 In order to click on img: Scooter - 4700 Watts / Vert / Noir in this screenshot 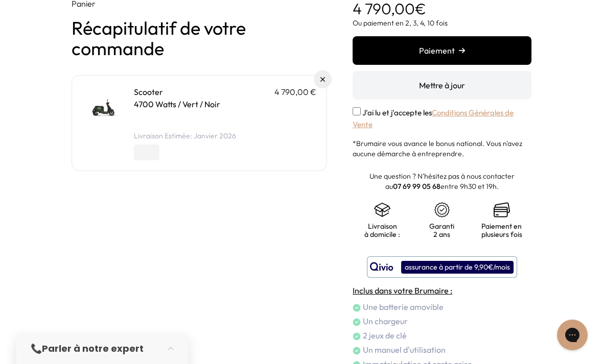, I will do `click(104, 107)`.